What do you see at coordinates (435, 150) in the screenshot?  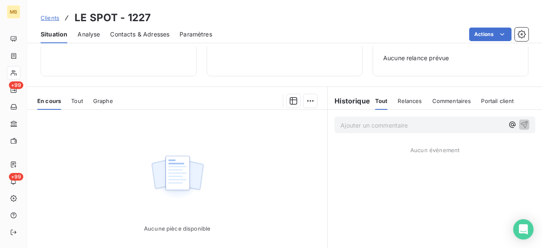 I see `span: Aucun évènement` at bounding box center [435, 150].